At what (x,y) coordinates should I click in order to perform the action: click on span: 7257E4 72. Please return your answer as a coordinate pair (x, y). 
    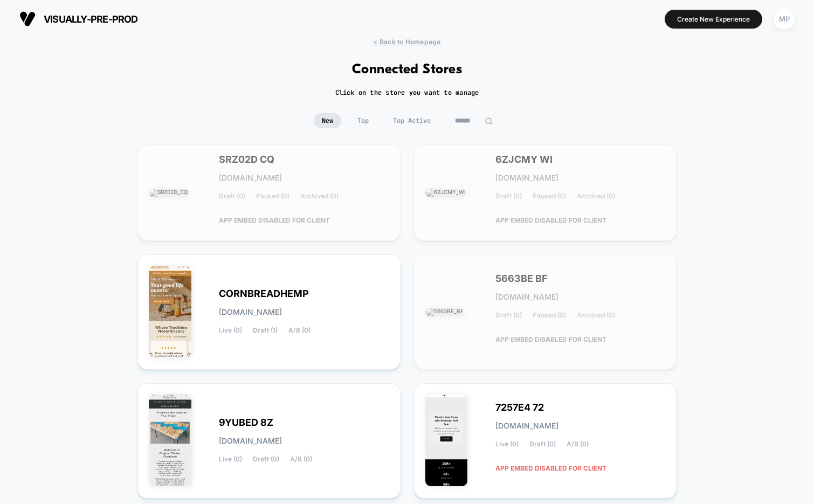
    Looking at the image, I should click on (520, 408).